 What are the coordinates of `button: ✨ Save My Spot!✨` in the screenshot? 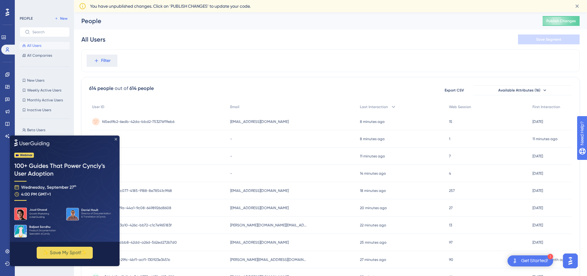 It's located at (55, 117).